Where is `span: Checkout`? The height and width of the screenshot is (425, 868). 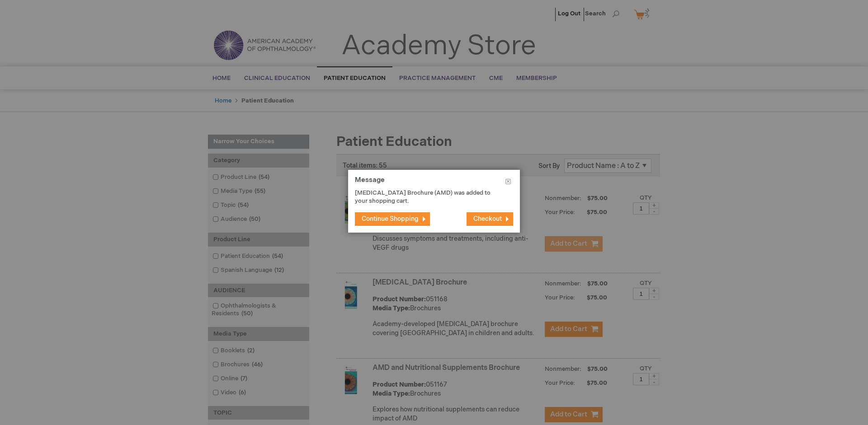 span: Checkout is located at coordinates (488, 219).